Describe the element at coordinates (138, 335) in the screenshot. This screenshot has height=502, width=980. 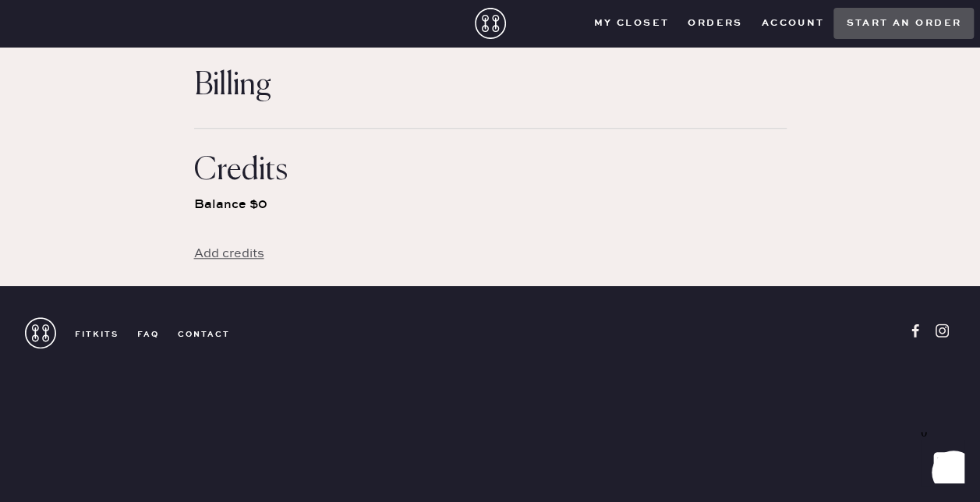
I see `a: FAQ` at that location.